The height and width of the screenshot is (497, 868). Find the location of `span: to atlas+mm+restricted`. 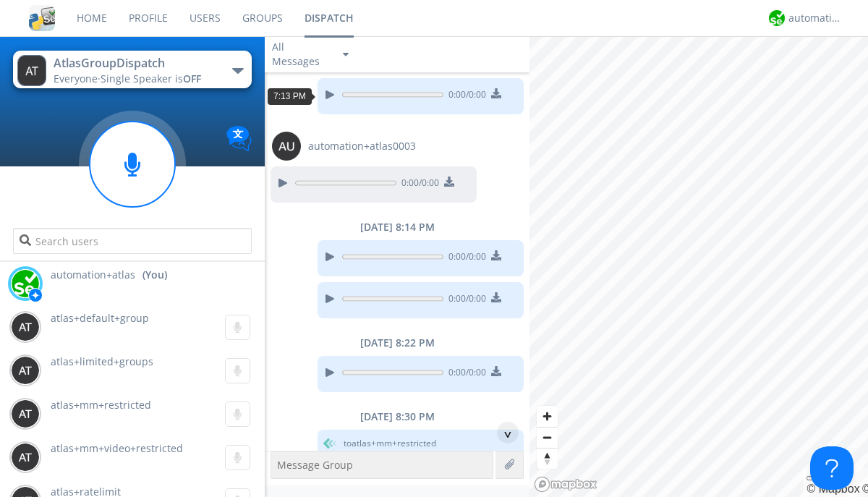

span: to atlas+mm+restricted is located at coordinates (390, 444).